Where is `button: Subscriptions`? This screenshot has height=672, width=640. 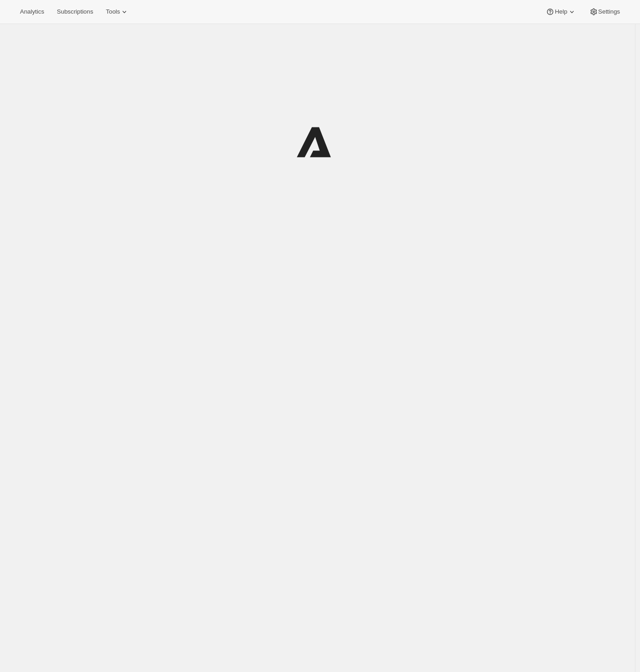
button: Subscriptions is located at coordinates (75, 12).